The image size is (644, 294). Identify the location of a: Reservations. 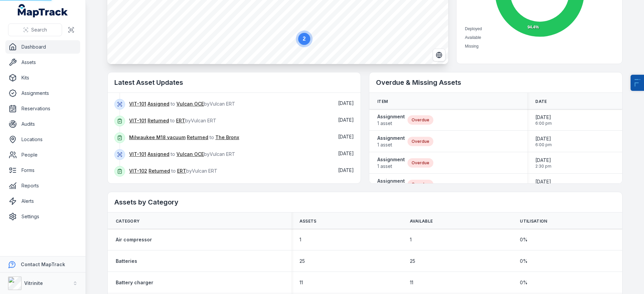
(42, 109).